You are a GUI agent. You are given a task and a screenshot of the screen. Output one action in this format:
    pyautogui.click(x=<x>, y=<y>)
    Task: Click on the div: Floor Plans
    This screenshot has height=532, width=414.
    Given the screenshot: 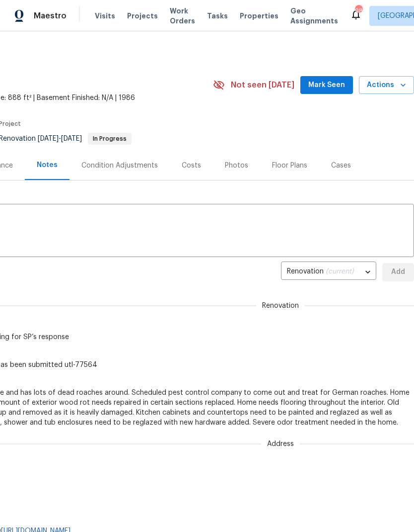 What is the action you would take?
    pyautogui.click(x=290, y=166)
    